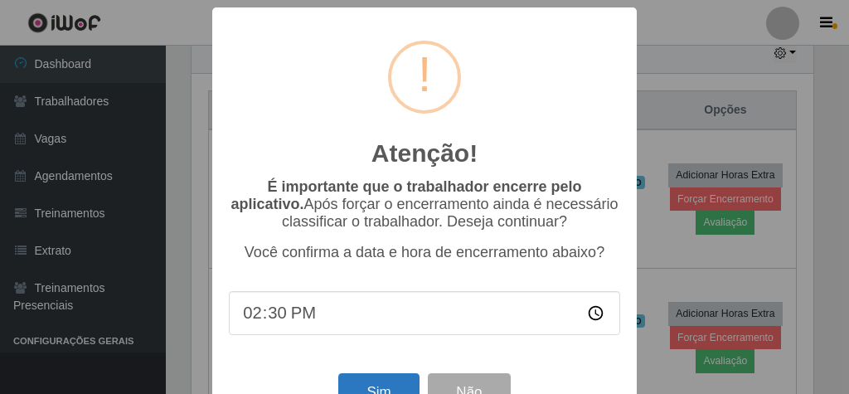 This screenshot has width=849, height=394. Describe the element at coordinates (425, 153) in the screenshot. I see `h2: Atenção!` at that location.